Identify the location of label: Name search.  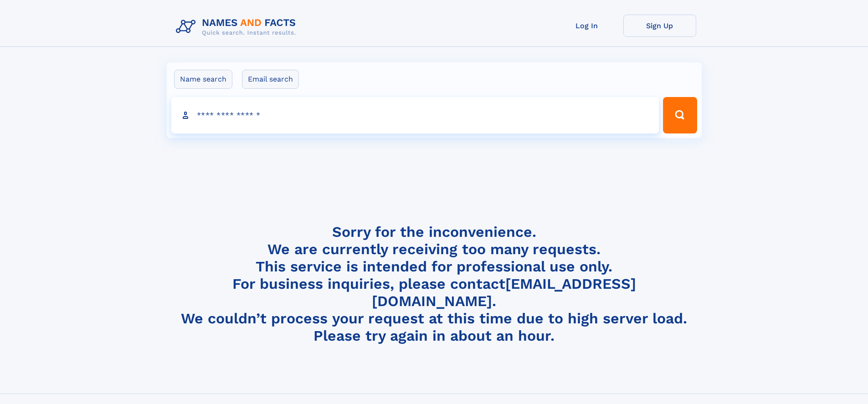
(203, 79).